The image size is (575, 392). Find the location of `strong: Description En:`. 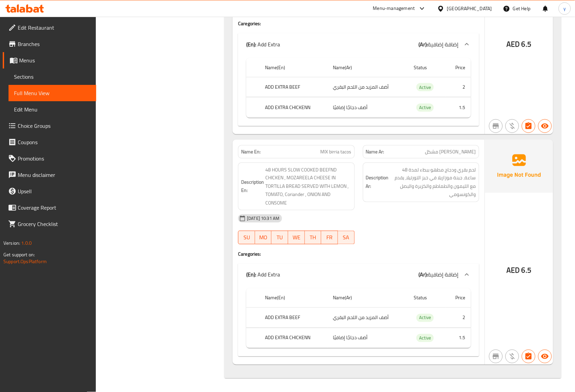

strong: Description En: is located at coordinates (252, 187).